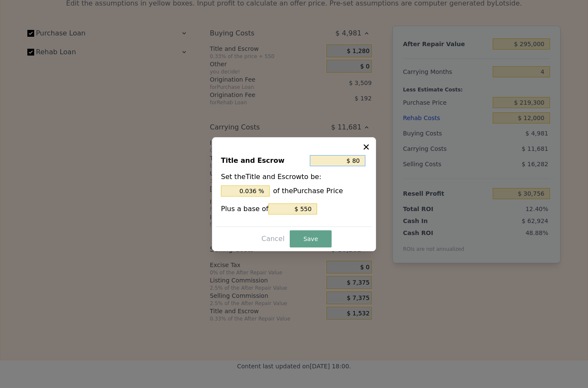 The image size is (588, 388). What do you see at coordinates (311, 239) in the screenshot?
I see `button: Save` at bounding box center [311, 239].